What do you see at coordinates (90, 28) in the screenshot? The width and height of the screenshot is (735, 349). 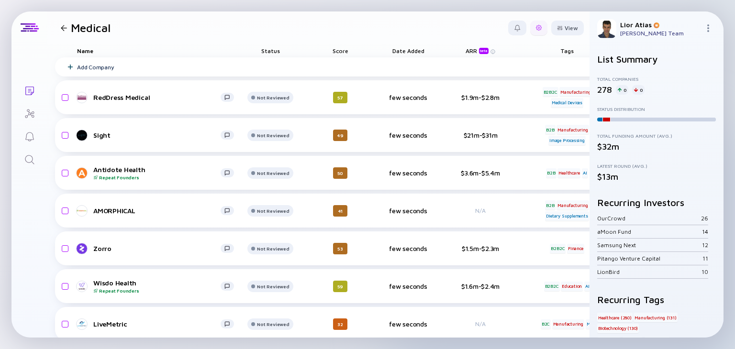 I see `h1: Medical` at bounding box center [90, 28].